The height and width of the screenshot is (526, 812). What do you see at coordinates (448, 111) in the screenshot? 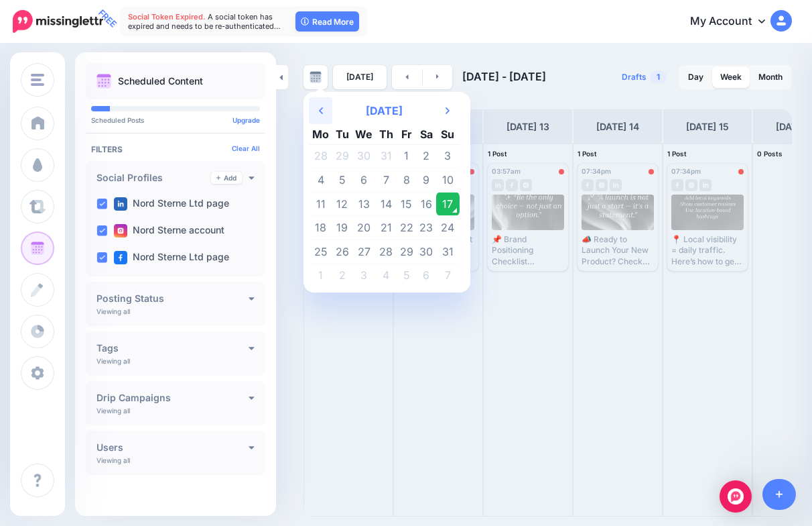
I see `svg: Next Month` at bounding box center [448, 111].